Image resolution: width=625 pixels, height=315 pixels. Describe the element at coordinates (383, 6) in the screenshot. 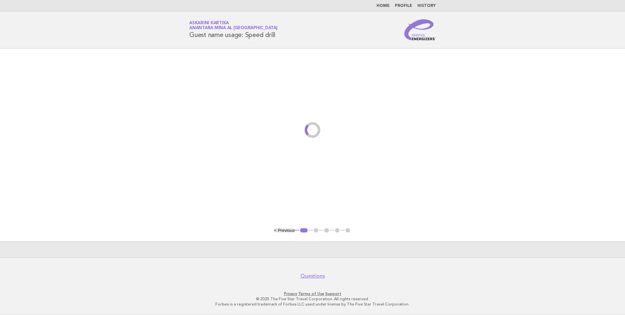

I see `a: Home` at that location.